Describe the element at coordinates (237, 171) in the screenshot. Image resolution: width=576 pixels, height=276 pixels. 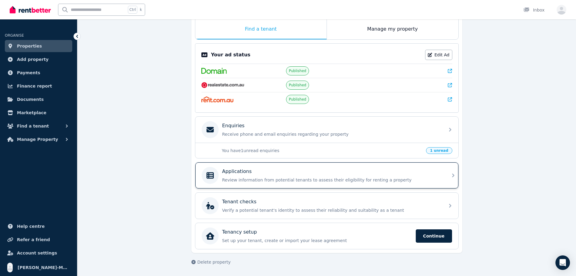
I see `p: Applications` at that location.